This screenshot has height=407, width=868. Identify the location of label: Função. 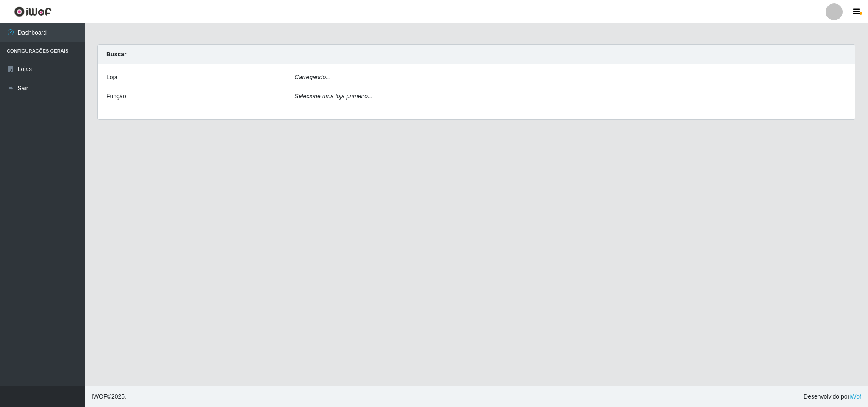
(116, 96).